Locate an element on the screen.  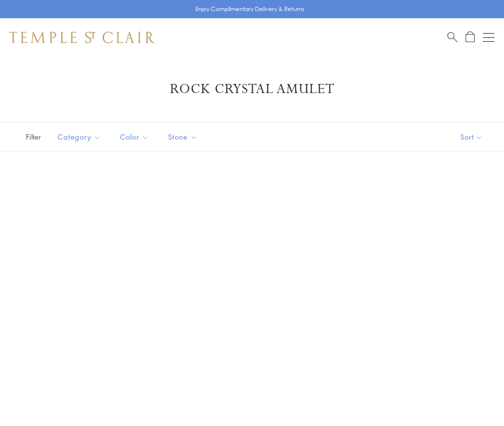
img: Temple St. Clair is located at coordinates (82, 37).